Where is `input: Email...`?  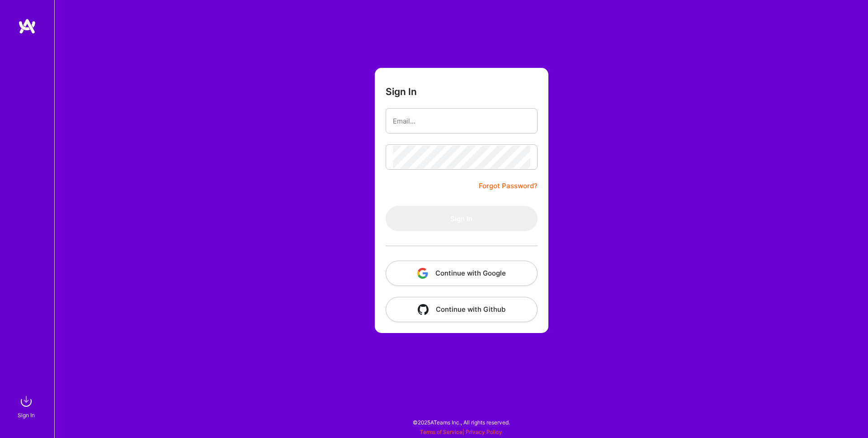 input: Email... is located at coordinates (461, 121).